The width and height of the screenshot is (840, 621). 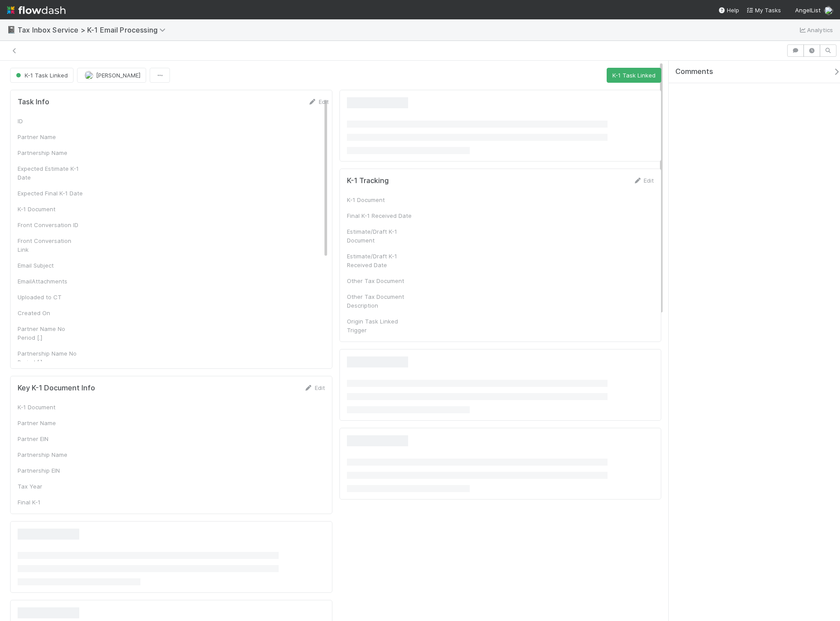 What do you see at coordinates (380, 236) in the screenshot?
I see `div: Estimate/Draft K-1 Document` at bounding box center [380, 236].